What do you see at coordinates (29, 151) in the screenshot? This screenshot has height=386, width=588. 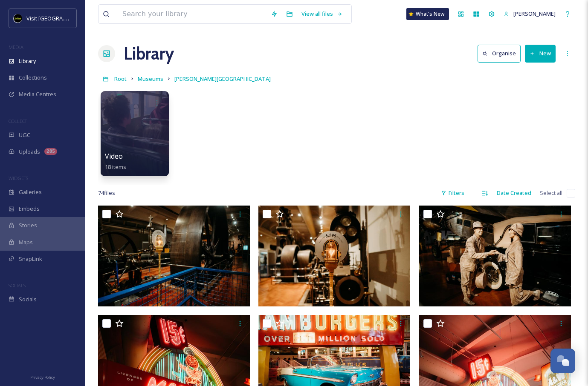 I see `span: Uploads` at bounding box center [29, 151].